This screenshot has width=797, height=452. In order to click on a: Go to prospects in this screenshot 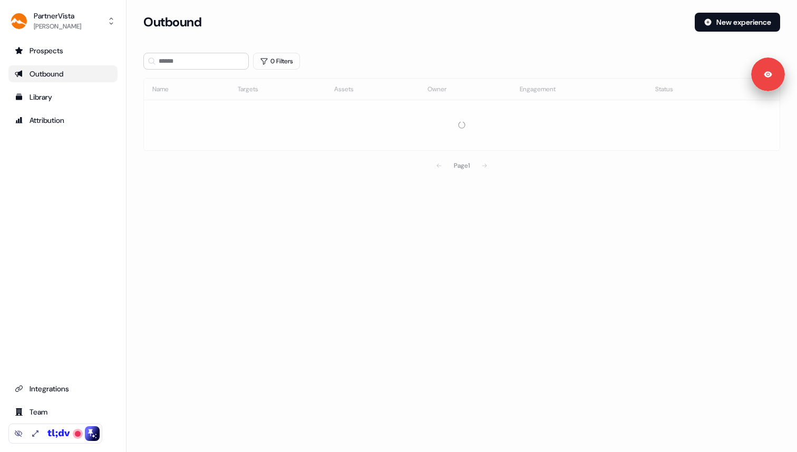, I will do `click(63, 51)`.